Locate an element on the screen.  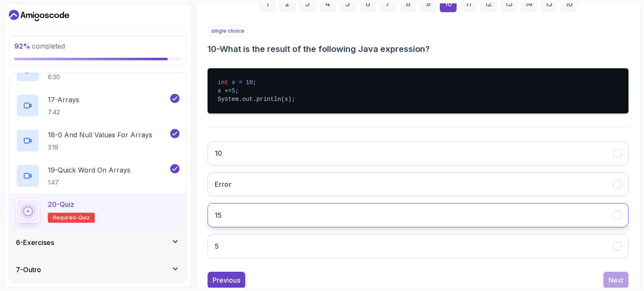
h3: 5 is located at coordinates (217, 246).